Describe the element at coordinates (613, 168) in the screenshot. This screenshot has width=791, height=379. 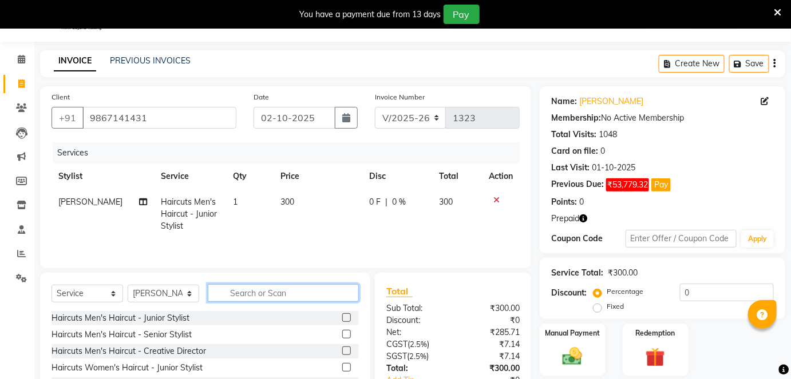
I see `div: 01-10-2025` at that location.